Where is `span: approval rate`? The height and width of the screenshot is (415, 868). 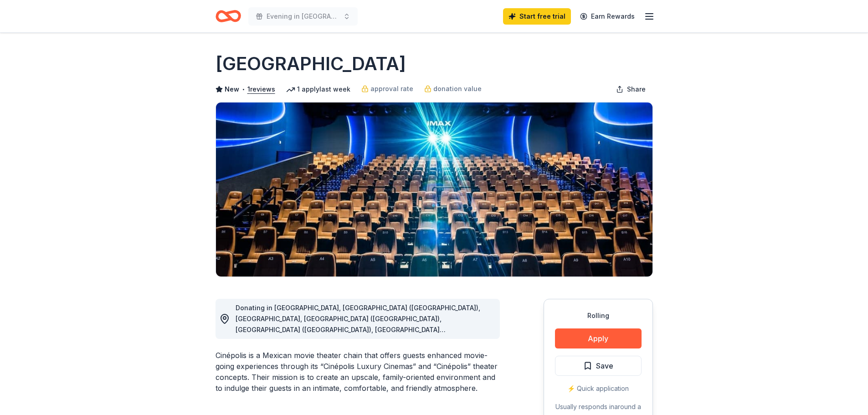
span: approval rate is located at coordinates (392, 89).